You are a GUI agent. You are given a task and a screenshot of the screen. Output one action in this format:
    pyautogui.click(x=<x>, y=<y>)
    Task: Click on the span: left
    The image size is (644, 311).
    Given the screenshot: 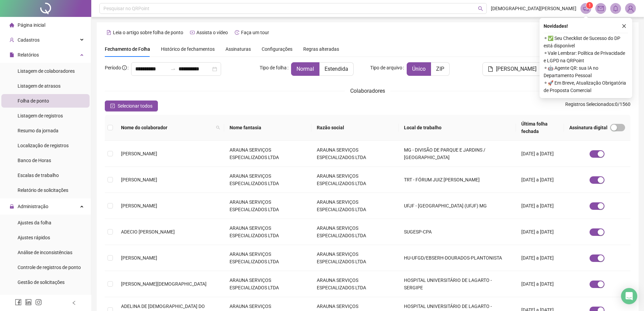 What is the action you would take?
    pyautogui.click(x=74, y=303)
    